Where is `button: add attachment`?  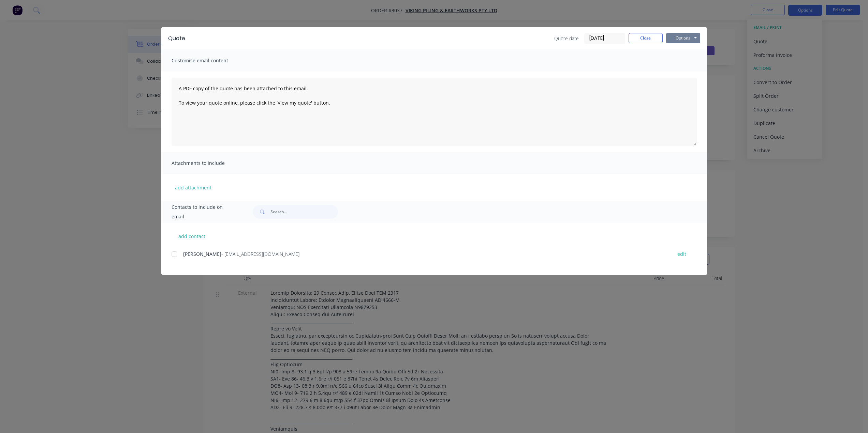 button: add attachment is located at coordinates (193, 187).